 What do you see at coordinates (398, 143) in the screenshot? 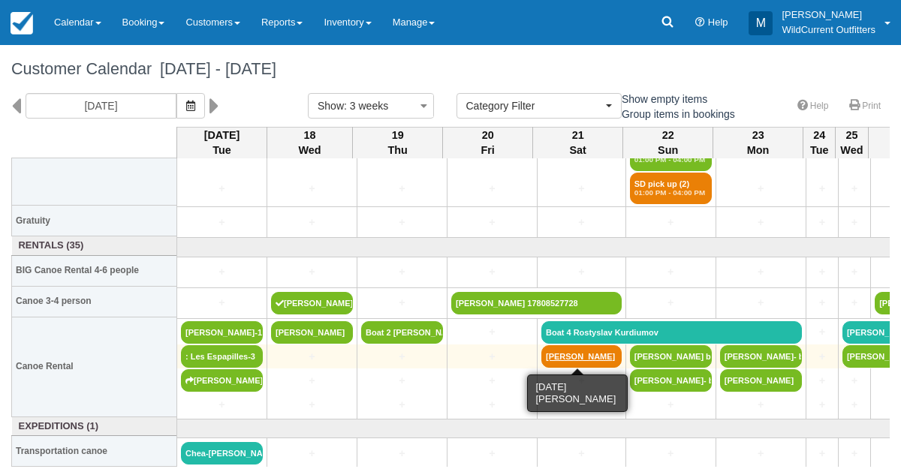
I see `th: 19 Thu` at bounding box center [398, 143].